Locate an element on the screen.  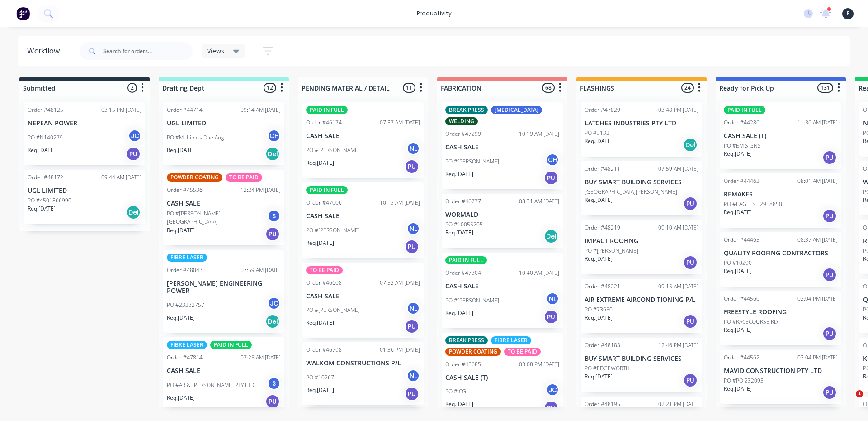
p: QUALITY ROOFING CONTRACTORS is located at coordinates (781, 253).